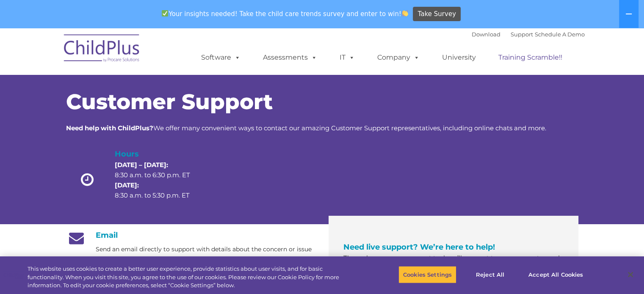 This screenshot has width=644, height=294. Describe the element at coordinates (160, 154) in the screenshot. I see `h4: Hours` at that location.